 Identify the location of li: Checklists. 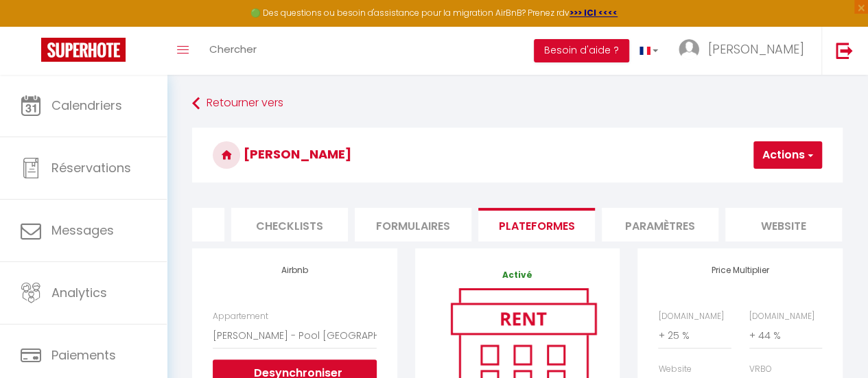
(290, 224).